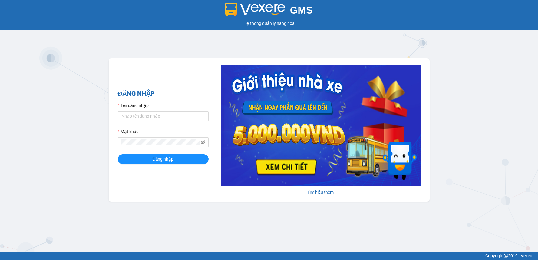 This screenshot has width=538, height=260. I want to click on button: Đăng nhập, so click(163, 159).